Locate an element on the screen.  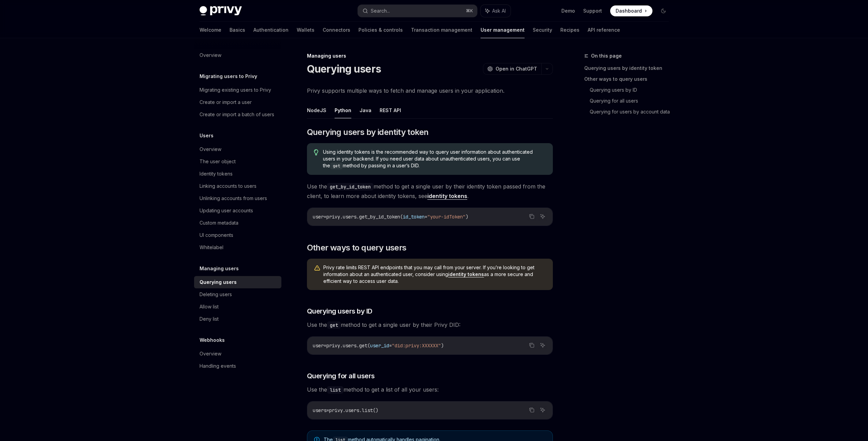
span: Open in ChatGPT is located at coordinates (517, 69).